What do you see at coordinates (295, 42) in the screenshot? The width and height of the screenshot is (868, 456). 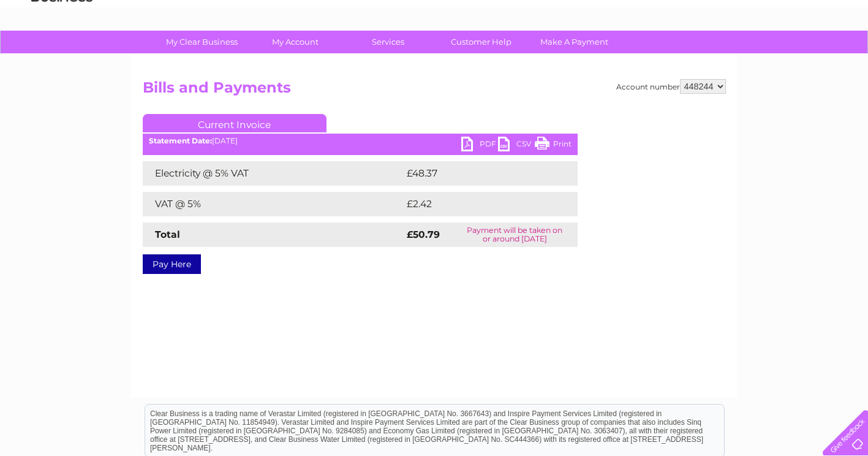 I see `a: My Account` at bounding box center [295, 42].